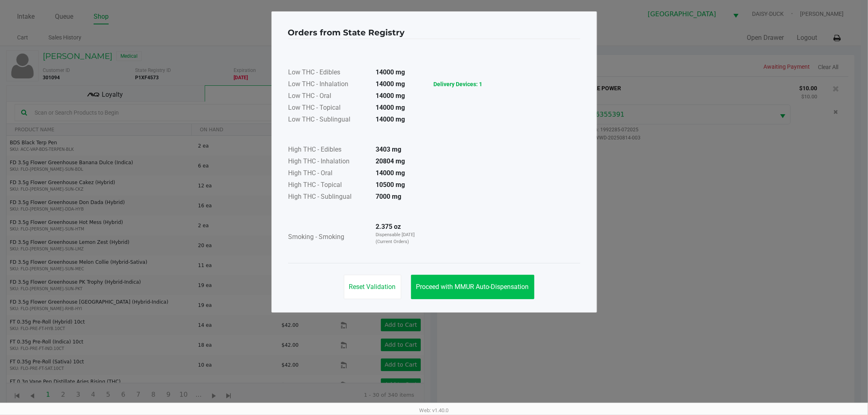 Image resolution: width=868 pixels, height=415 pixels. I want to click on td: Low THC - Sublingual, so click(329, 120).